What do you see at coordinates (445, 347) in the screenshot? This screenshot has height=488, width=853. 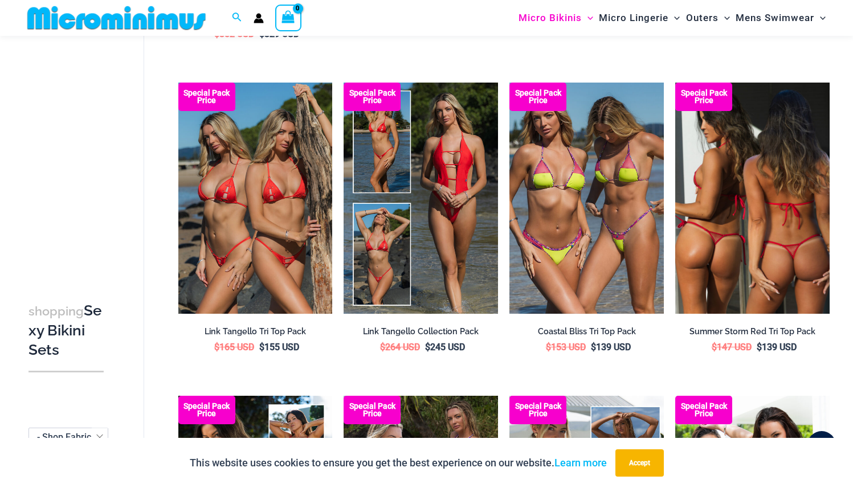 I see `bdi: 245 USD` at bounding box center [445, 347].